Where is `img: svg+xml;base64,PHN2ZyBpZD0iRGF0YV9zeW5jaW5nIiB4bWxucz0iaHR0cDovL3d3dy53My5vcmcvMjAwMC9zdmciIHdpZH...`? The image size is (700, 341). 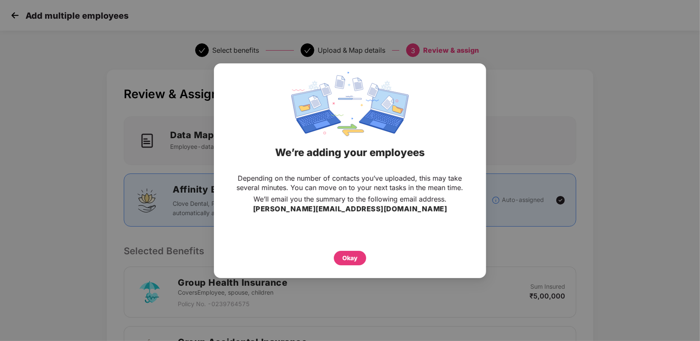
img: svg+xml;base64,PHN2ZyBpZD0iRGF0YV9zeW5jaW5nIiB4bWxucz0iaHR0cDovL3d3dy53My5vcmcvMjAwMC9zdmciIHdpZH... is located at coordinates (350, 104).